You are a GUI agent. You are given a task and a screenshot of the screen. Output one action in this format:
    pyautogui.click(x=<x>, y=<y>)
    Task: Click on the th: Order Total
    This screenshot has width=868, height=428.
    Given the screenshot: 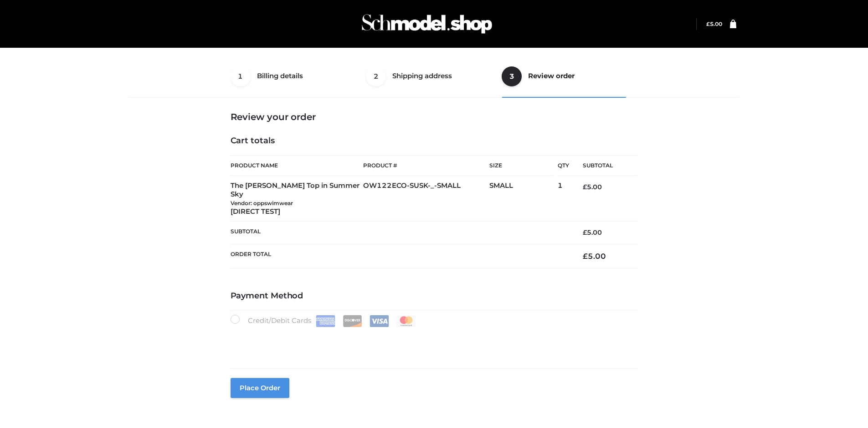 What is the action you would take?
    pyautogui.click(x=400, y=255)
    